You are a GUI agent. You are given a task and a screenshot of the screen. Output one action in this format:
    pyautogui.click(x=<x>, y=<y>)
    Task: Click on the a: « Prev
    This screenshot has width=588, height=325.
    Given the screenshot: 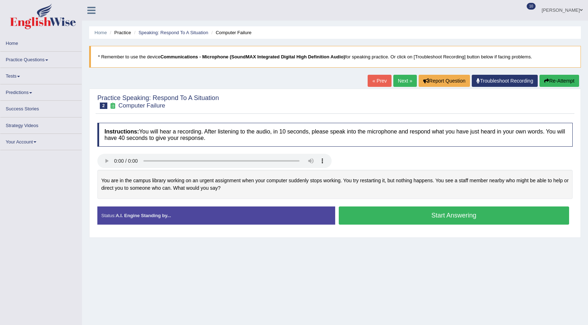 What is the action you would take?
    pyautogui.click(x=379, y=81)
    